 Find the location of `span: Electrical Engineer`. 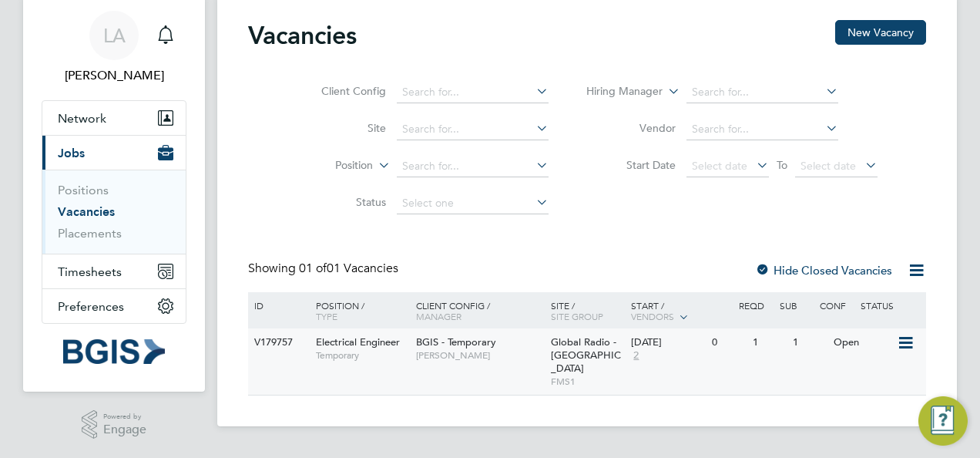

span: Electrical Engineer is located at coordinates (357, 342).